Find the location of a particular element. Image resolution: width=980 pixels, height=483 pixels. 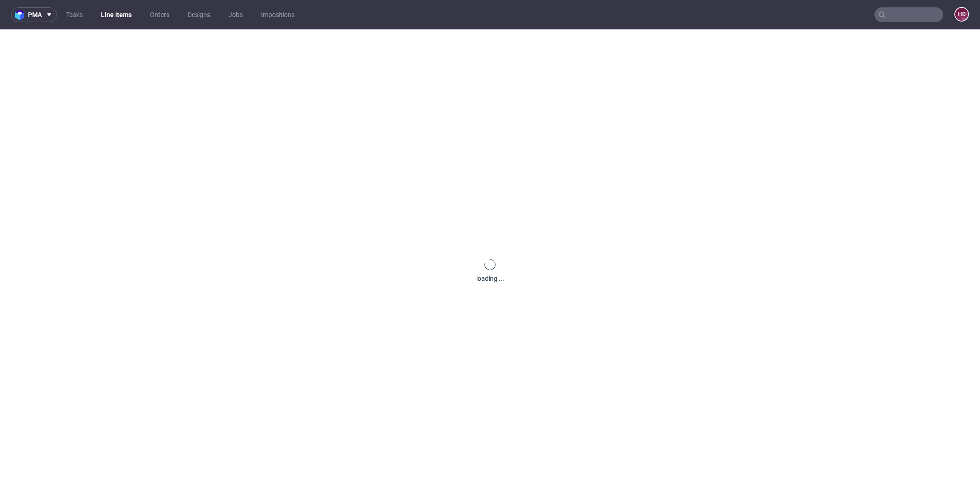

a: Line Items is located at coordinates (116, 15).